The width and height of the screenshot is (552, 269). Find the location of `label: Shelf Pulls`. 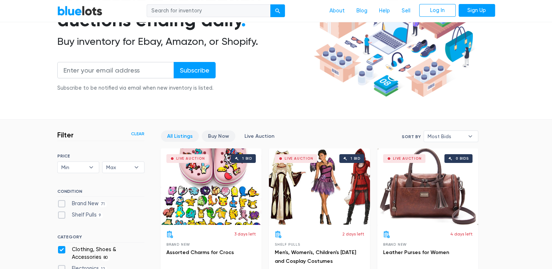

label: Shelf Pulls is located at coordinates (80, 215).